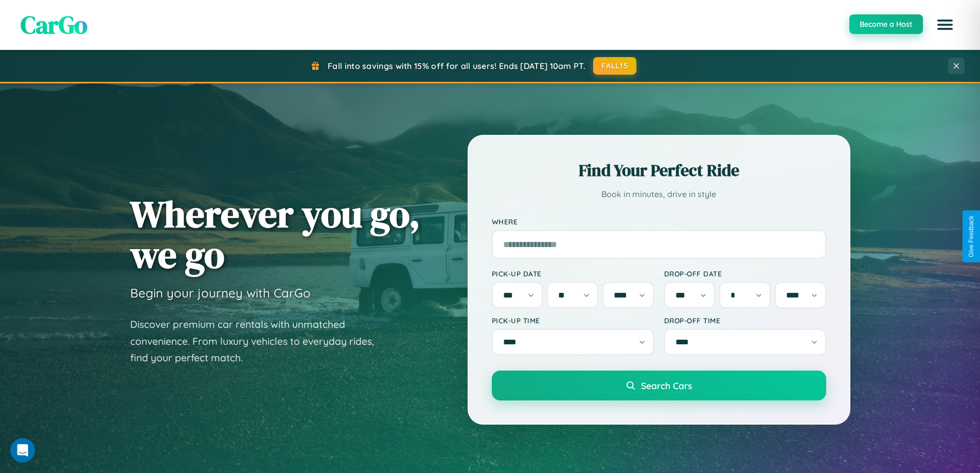  What do you see at coordinates (573, 274) in the screenshot?
I see `label: Pick-up Date` at bounding box center [573, 274].